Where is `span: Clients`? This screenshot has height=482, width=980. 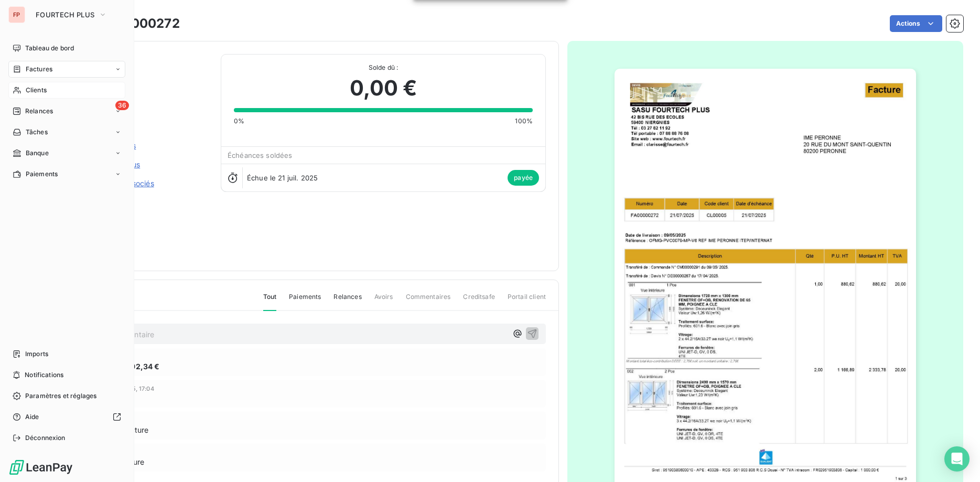 span: Clients is located at coordinates (36, 90).